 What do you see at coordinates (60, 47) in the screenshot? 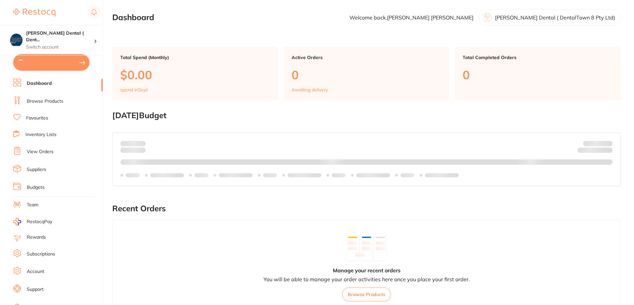
I see `p: Switch account` at bounding box center [60, 47].